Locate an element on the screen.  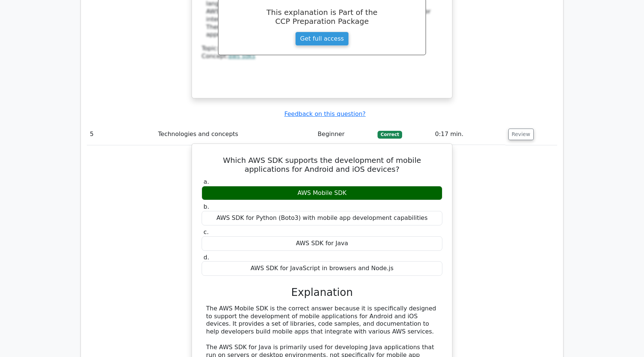
u: Feedback on this question? is located at coordinates (325, 114).